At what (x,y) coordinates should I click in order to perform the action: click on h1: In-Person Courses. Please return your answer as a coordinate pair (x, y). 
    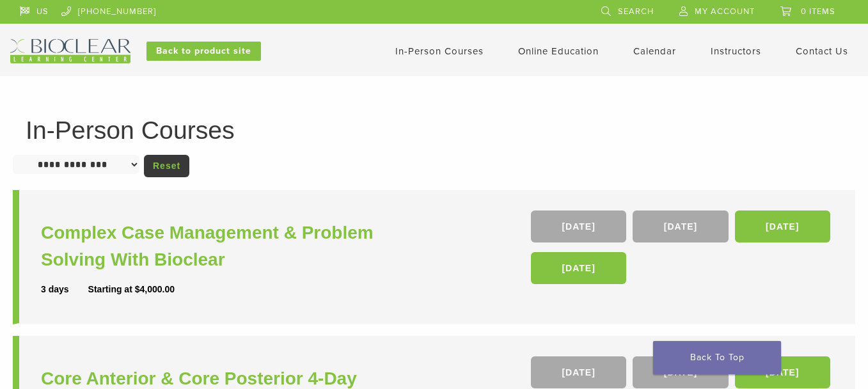
    Looking at the image, I should click on (434, 130).